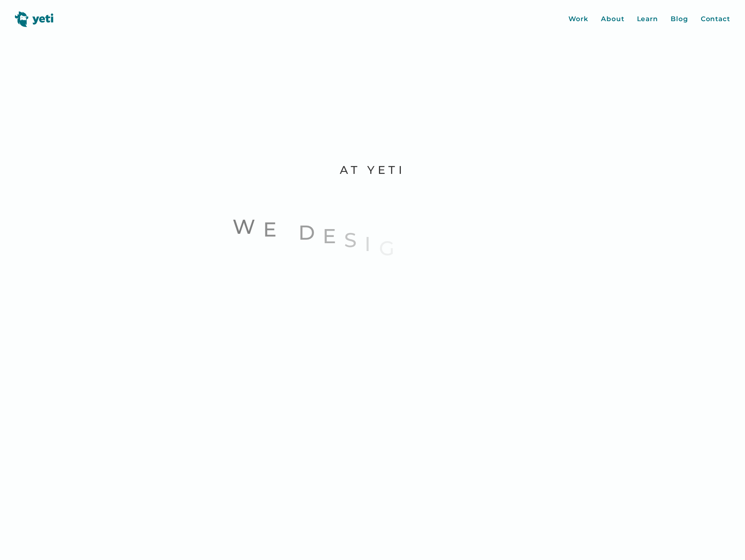 This screenshot has height=560, width=745. Describe the element at coordinates (715, 19) in the screenshot. I see `a: Contact` at that location.